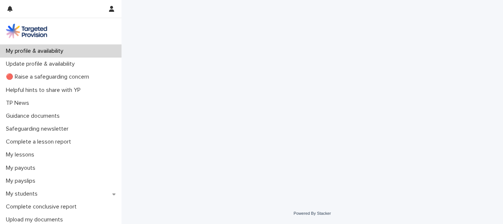 This screenshot has width=503, height=224. I want to click on p: My payslips, so click(22, 181).